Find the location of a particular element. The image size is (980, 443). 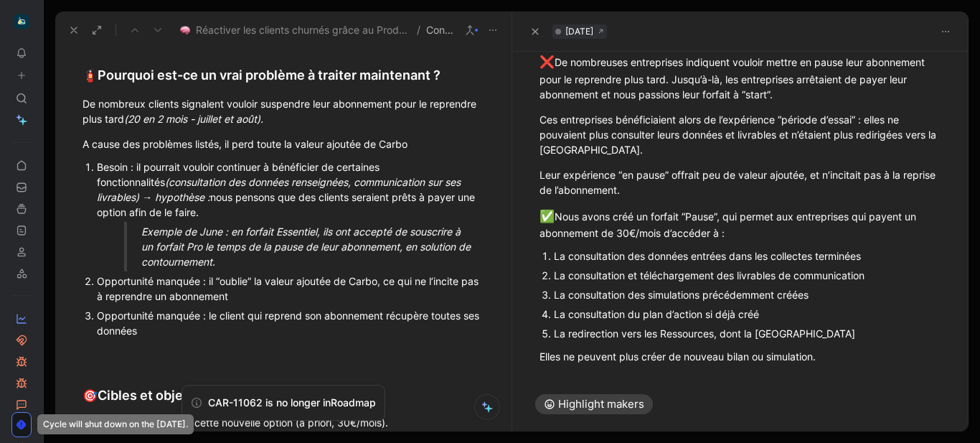

div: Ces entreprises bénéficiaient alors de l’expérience “période d’essai” : elles ne pouvaient plus c... is located at coordinates (740, 135).